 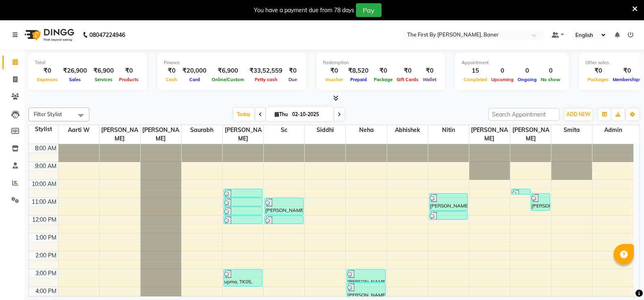 What do you see at coordinates (612, 130) in the screenshot?
I see `span: Admin` at bounding box center [612, 130].